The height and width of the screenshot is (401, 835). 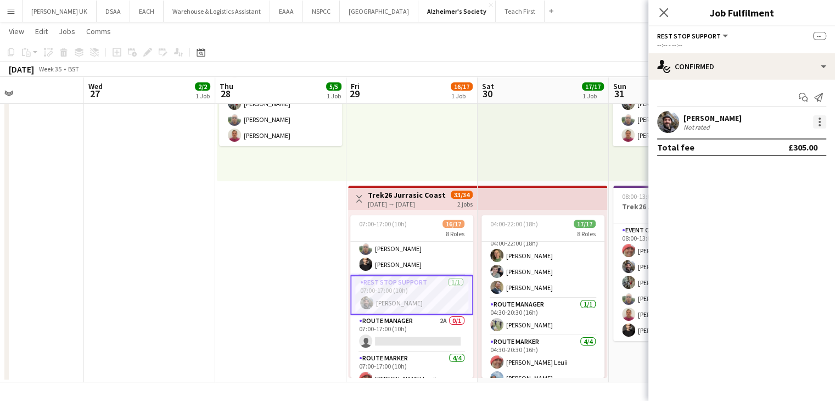 I want to click on span: 04:00-22:00 (18h), so click(x=514, y=224).